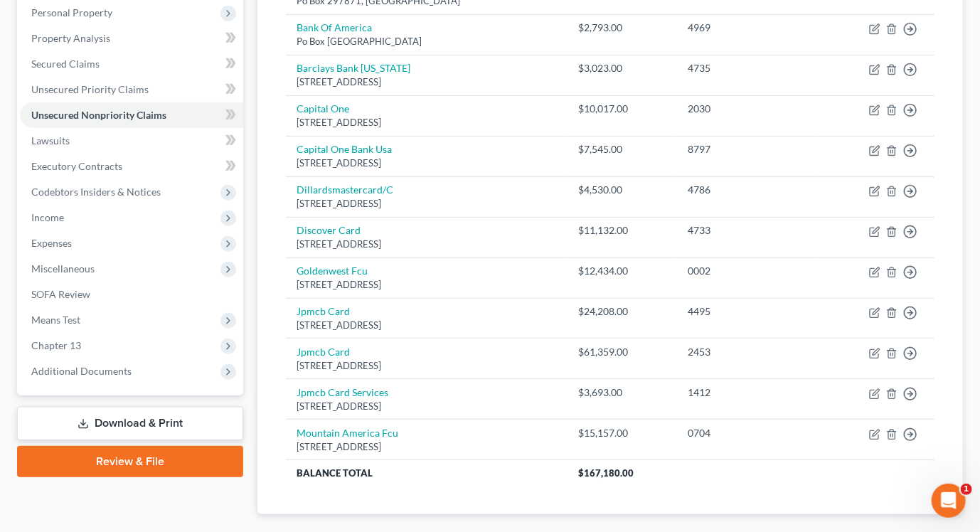 The width and height of the screenshot is (980, 532). I want to click on span: Property Analysis, so click(70, 38).